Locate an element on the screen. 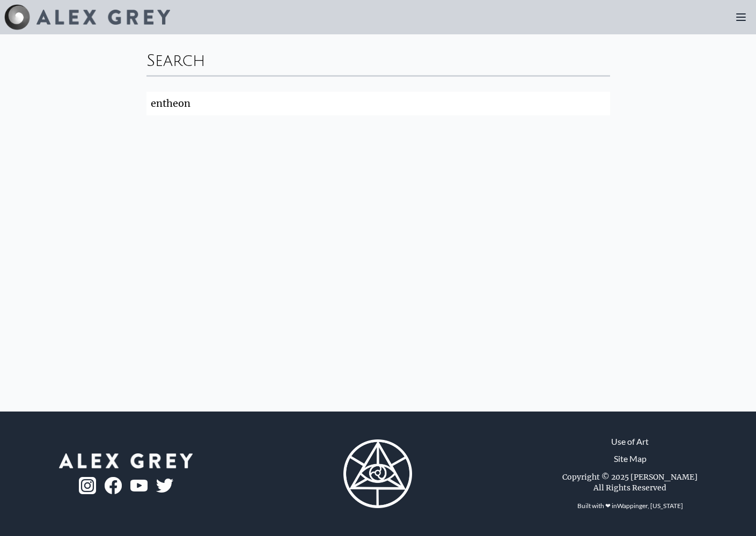 The height and width of the screenshot is (536, 756). div: Search is located at coordinates (378, 59).